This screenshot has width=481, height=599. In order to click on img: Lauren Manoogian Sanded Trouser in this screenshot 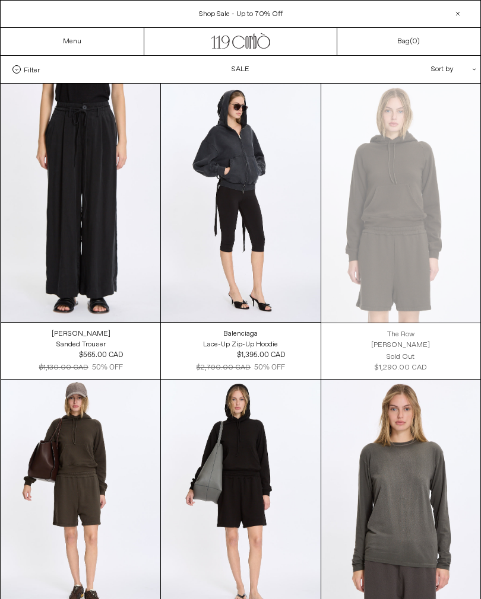, I will do `click(81, 203)`.